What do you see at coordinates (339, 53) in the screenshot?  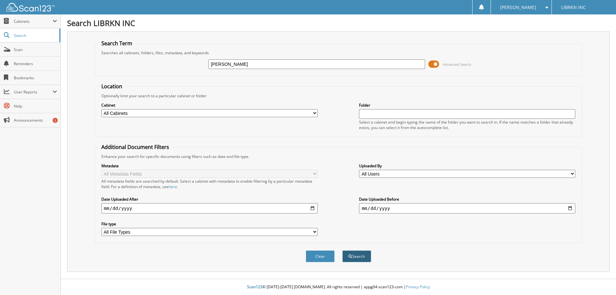 I see `div: Searches all cabinets, folders, files, metadata, and keywords` at bounding box center [339, 53].